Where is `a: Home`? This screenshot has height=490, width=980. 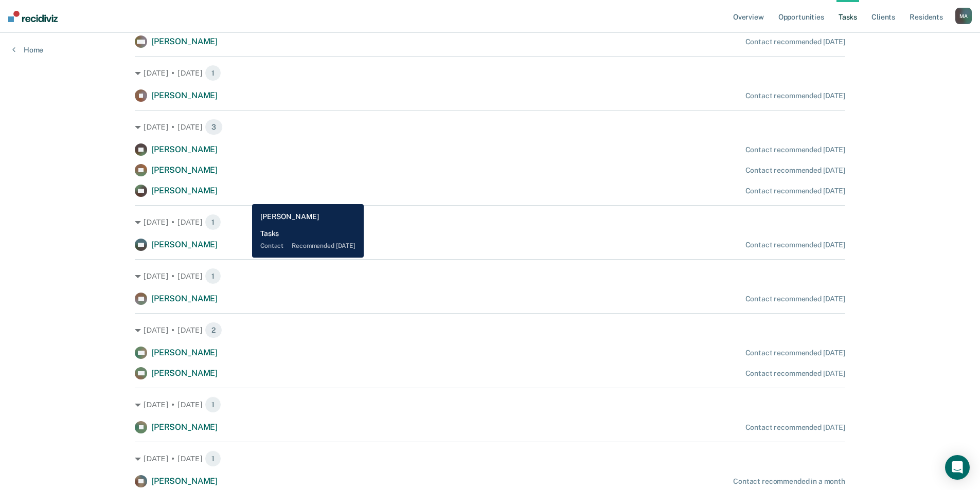 a: Home is located at coordinates (28, 50).